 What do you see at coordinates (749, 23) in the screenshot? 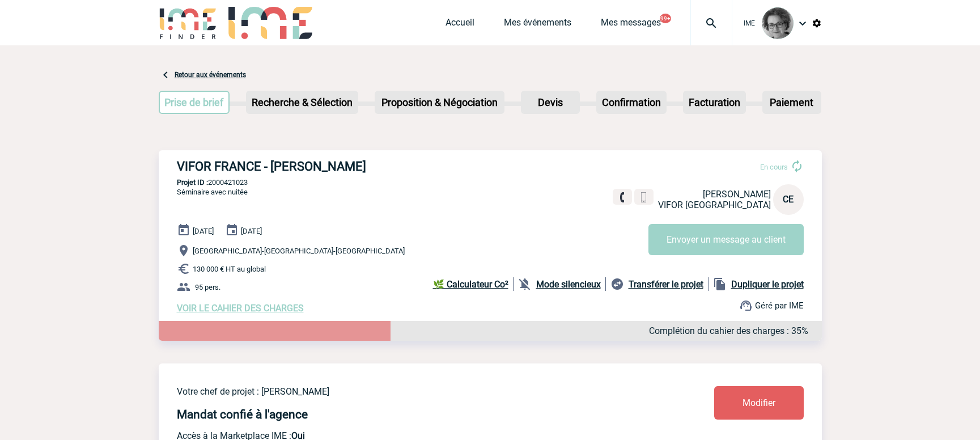
I see `span: IME` at bounding box center [749, 23].